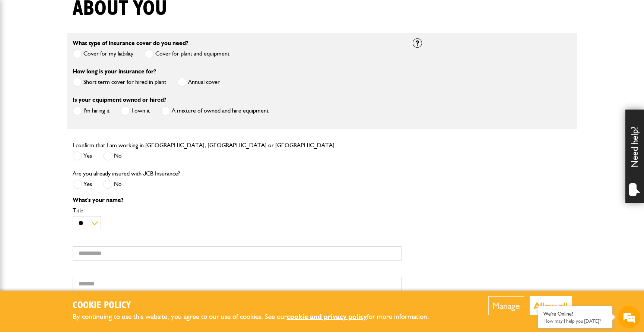 This screenshot has width=644, height=332. Describe the element at coordinates (135, 111) in the screenshot. I see `label: I own it` at that location.